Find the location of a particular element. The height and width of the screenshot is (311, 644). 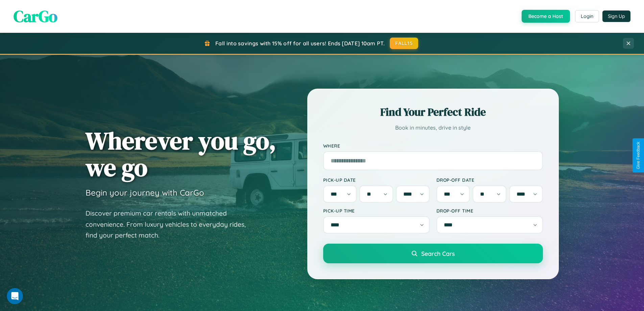

h1: Wherever you go, we go is located at coordinates (181, 154).